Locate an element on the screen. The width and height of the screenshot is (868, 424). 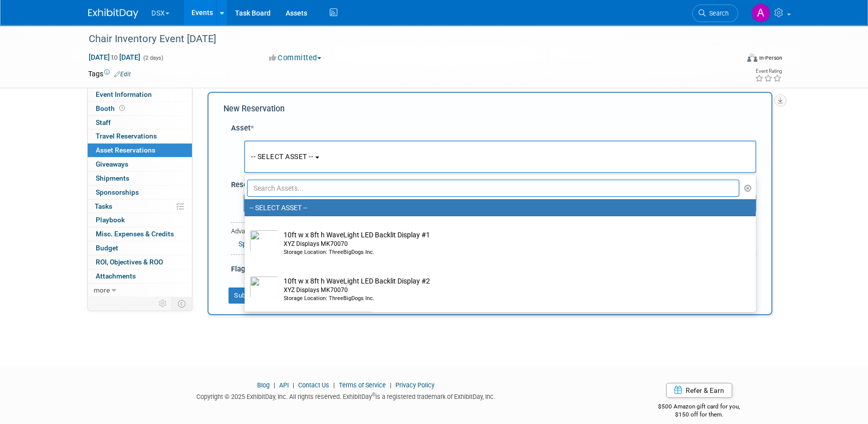
a: Budget is located at coordinates (140, 248).